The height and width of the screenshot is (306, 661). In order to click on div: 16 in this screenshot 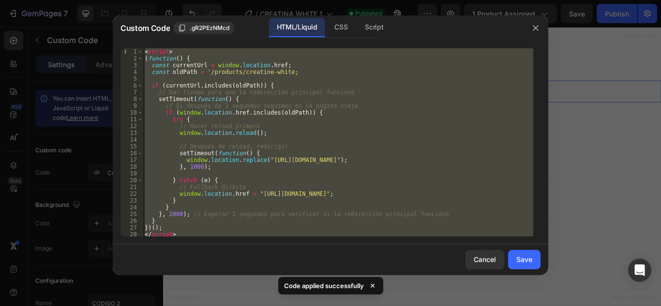, I will do `click(132, 153)`.